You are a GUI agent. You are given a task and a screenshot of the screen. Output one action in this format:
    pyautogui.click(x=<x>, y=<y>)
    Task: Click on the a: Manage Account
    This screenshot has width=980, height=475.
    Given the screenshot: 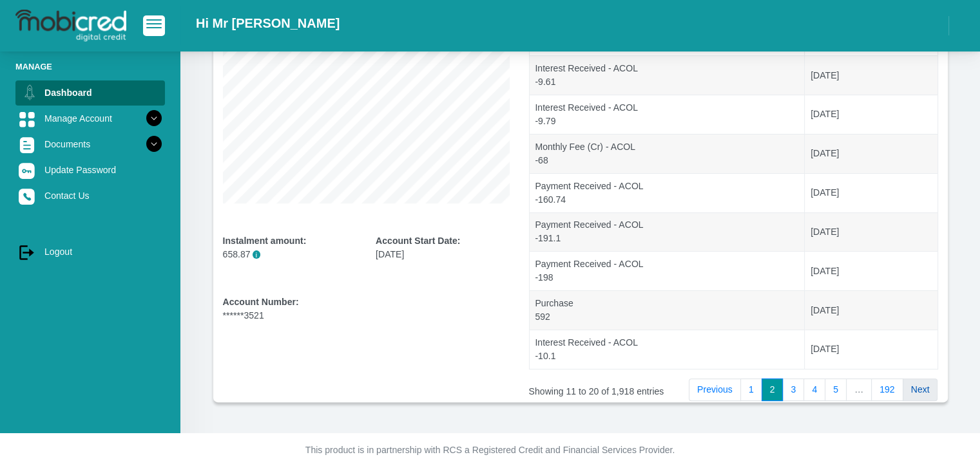 What is the action you would take?
    pyautogui.click(x=90, y=119)
    